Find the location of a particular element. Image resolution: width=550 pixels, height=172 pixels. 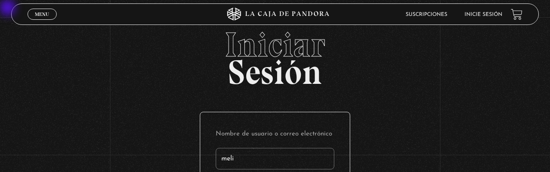

span: Cerrar is located at coordinates (42, 22).